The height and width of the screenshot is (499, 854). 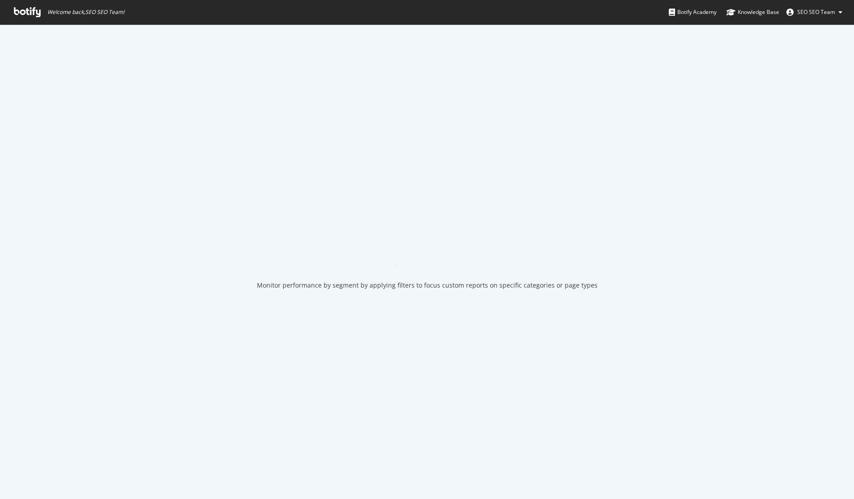 I want to click on button: SEO SEO Team, so click(x=815, y=12).